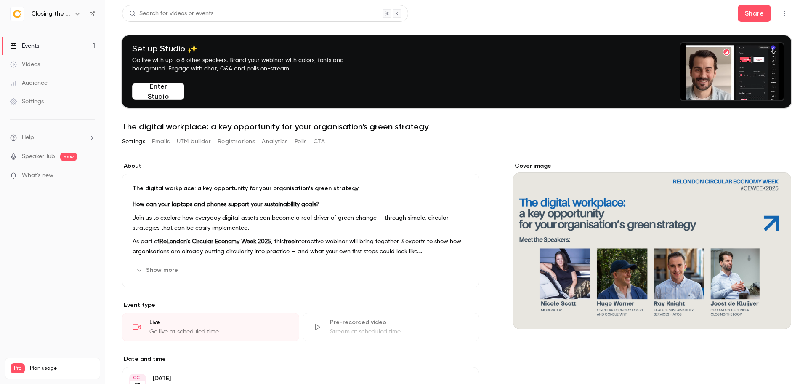 This screenshot has height=384, width=808. Describe the element at coordinates (17, 14) in the screenshot. I see `img: Closing the Loop` at that location.